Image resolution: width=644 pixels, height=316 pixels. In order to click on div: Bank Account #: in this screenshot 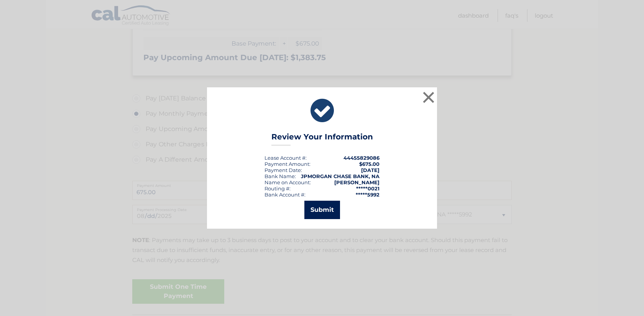, I will do `click(285, 195)`.